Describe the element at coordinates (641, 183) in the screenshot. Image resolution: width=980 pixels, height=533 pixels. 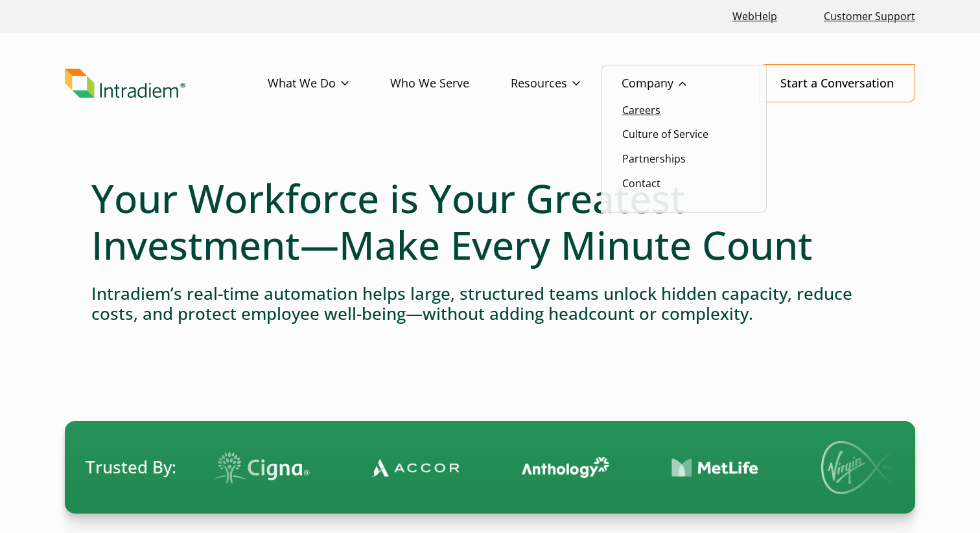
I see `a: Contact` at that location.